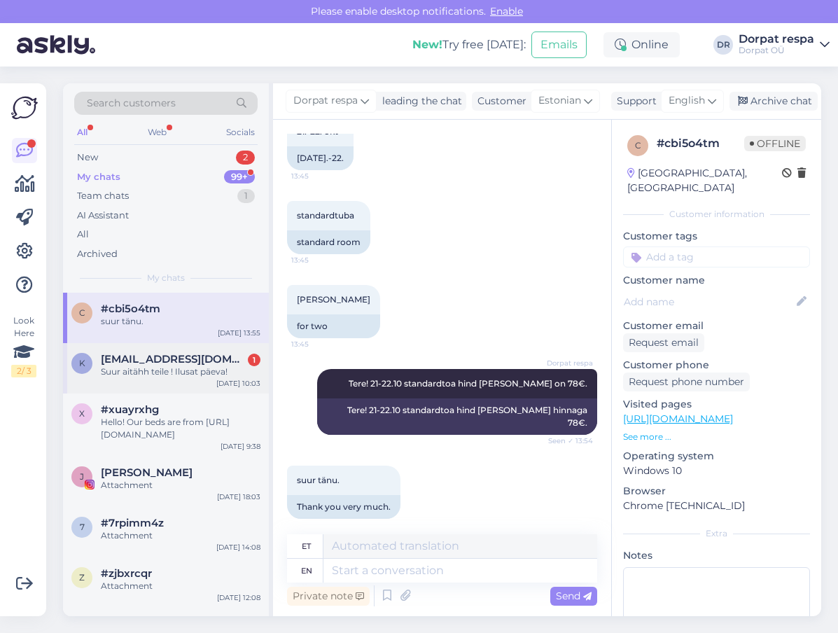 The height and width of the screenshot is (633, 838). I want to click on span: Jaana Mahhova, so click(146, 473).